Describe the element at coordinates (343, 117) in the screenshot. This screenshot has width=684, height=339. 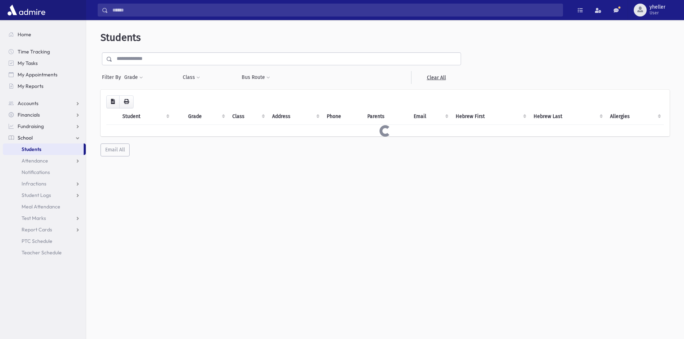
I see `th: Phone` at that location.